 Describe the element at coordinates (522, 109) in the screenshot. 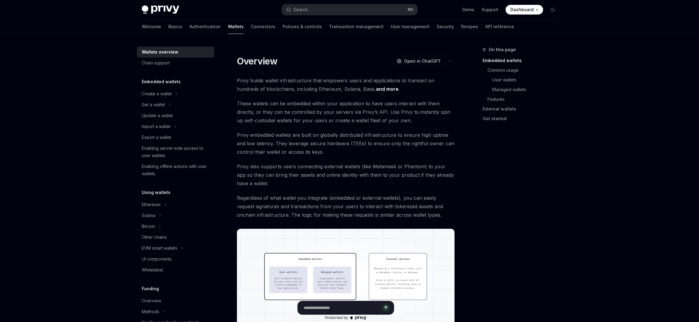

I see `a: External wallets` at that location.